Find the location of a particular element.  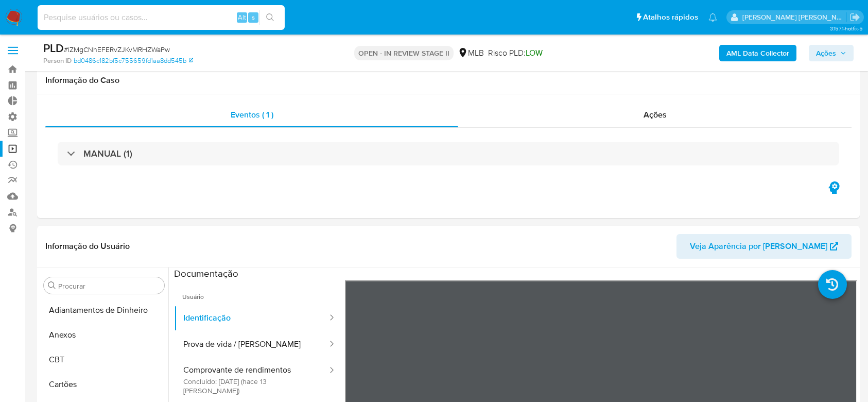

h1: Informação do Caso is located at coordinates (448, 80).